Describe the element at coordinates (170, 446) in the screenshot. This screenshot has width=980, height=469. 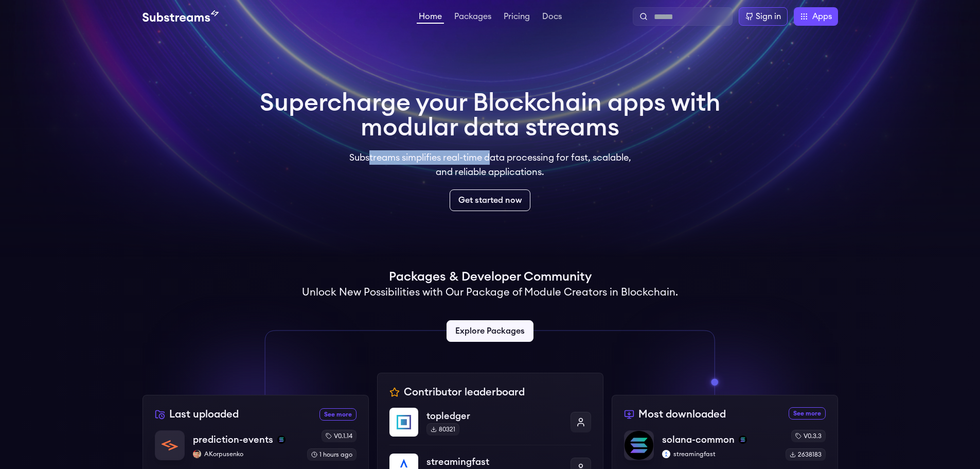
I see `img: prediction-events` at that location.